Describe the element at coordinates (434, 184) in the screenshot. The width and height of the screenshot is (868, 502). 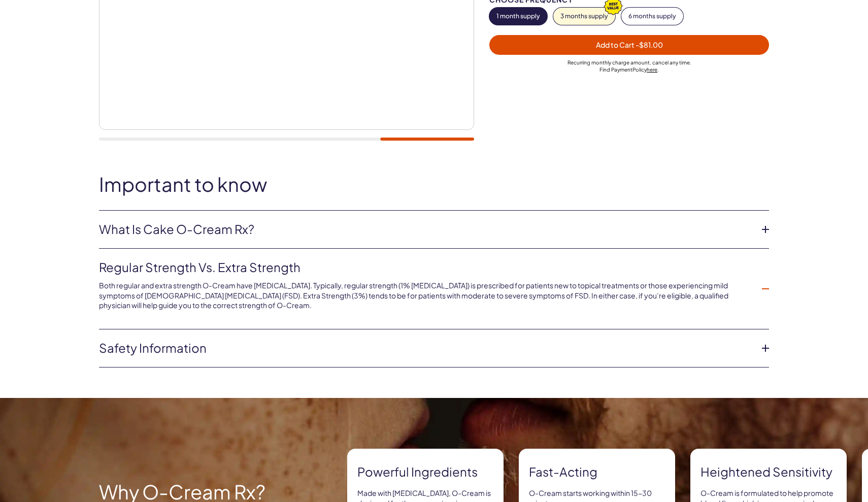
I see `h2: Important to know` at that location.